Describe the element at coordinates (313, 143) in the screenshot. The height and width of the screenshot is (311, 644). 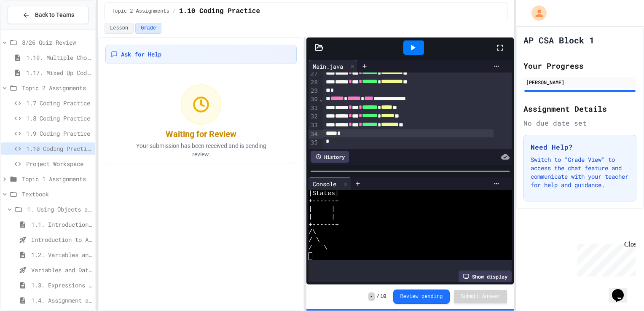
I see `div: 35` at that location.